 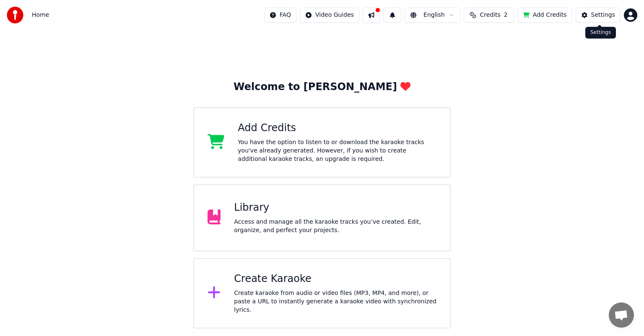 I want to click on div: Create Karaoke, so click(x=335, y=279).